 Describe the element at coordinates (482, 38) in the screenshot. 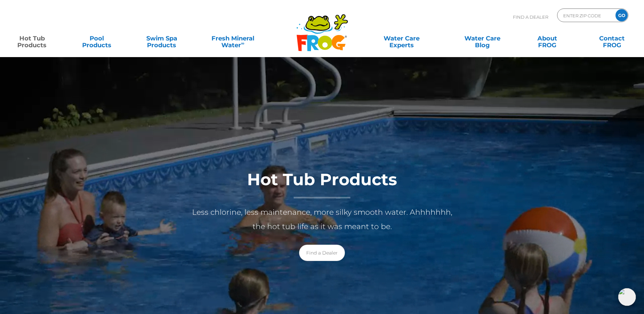

I see `a: Water CareBlog` at that location.